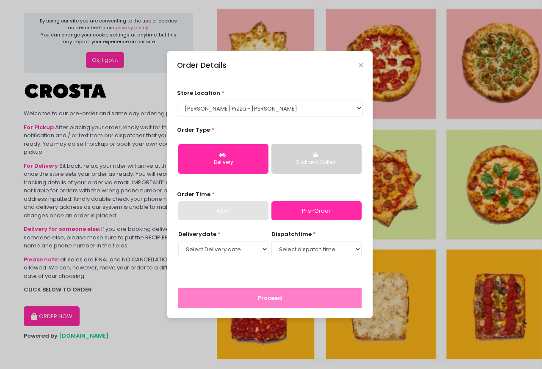 The width and height of the screenshot is (542, 369). Describe the element at coordinates (194, 130) in the screenshot. I see `span: Order Type` at that location.